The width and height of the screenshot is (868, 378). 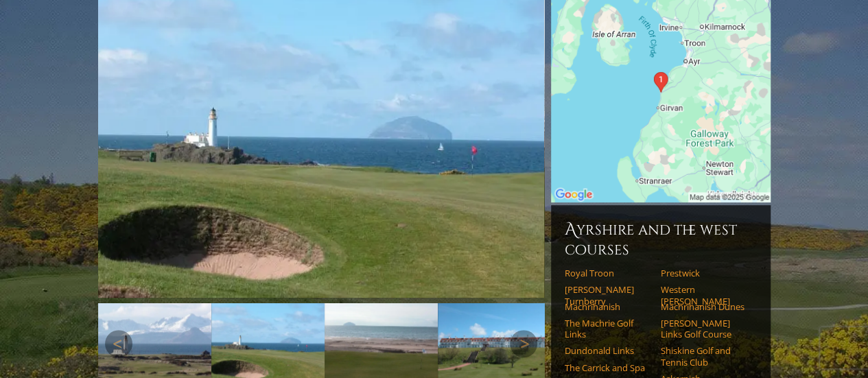 What do you see at coordinates (119, 343) in the screenshot?
I see `a: Previous` at bounding box center [119, 343].